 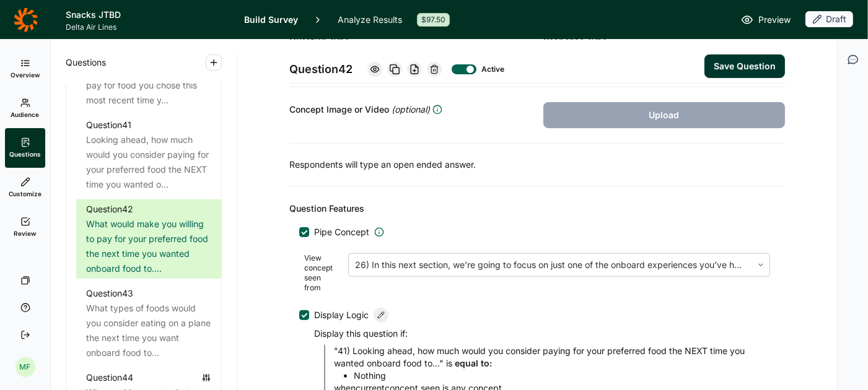 What do you see at coordinates (341, 315) in the screenshot?
I see `span: Display Logic` at bounding box center [341, 315].